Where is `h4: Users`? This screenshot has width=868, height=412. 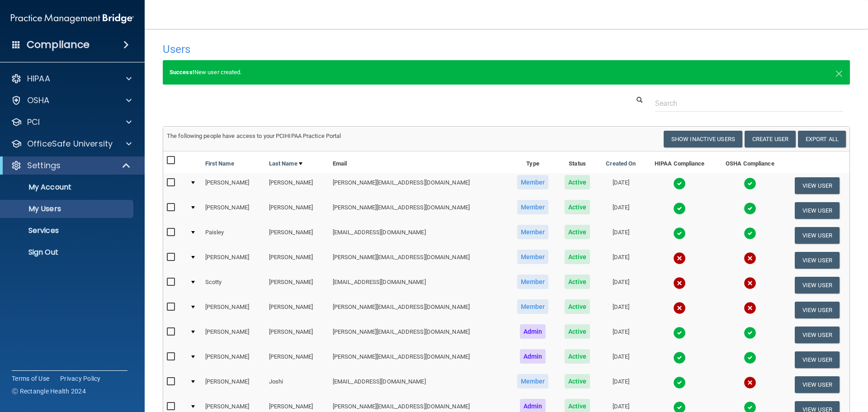
h4: Users is located at coordinates (360, 49).